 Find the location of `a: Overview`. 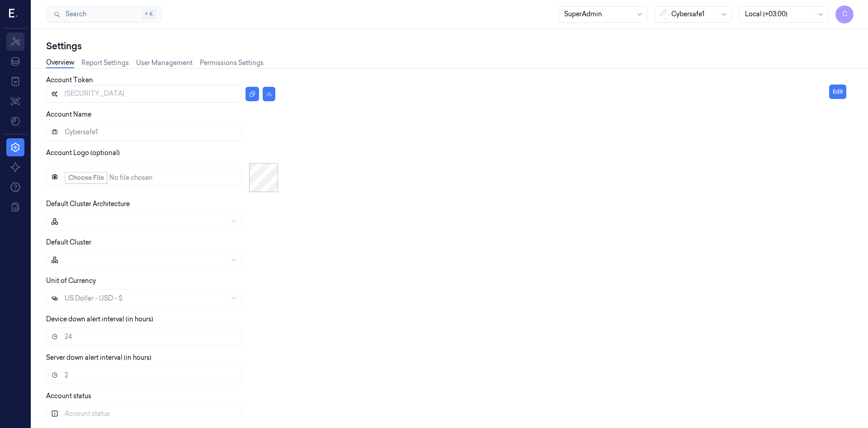

a: Overview is located at coordinates (60, 63).